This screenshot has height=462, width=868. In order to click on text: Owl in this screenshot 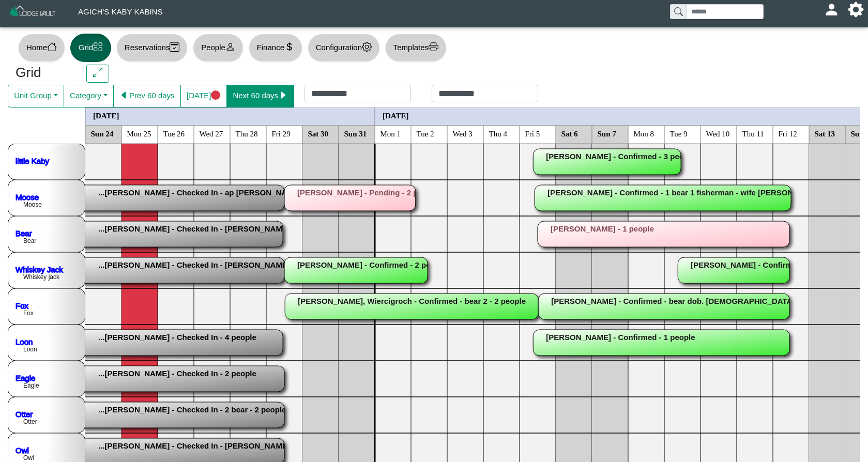, I will do `click(28, 458)`.